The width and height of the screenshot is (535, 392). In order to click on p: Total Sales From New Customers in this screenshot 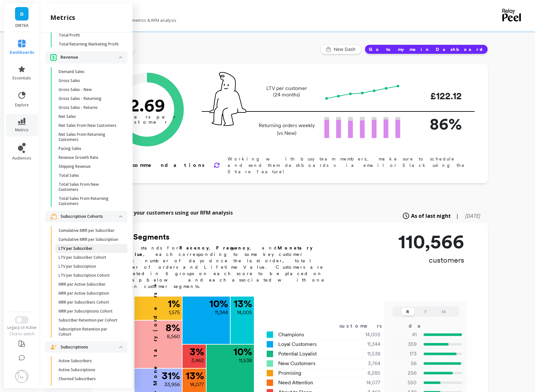, I will do `click(89, 187)`.